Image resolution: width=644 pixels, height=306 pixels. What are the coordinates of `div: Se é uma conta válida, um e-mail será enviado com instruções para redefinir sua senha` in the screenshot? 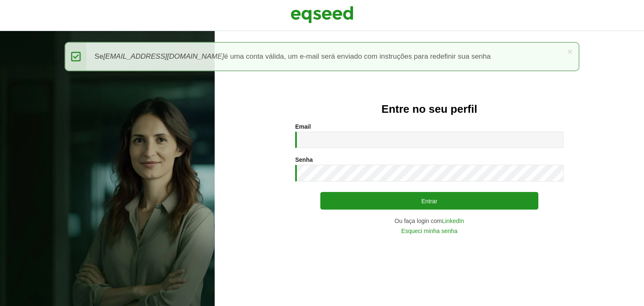 It's located at (322, 56).